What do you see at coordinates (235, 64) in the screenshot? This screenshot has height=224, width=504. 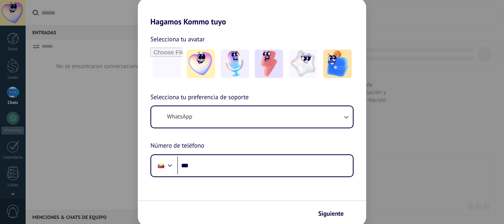 I see `img: -2.jpeg` at bounding box center [235, 64].